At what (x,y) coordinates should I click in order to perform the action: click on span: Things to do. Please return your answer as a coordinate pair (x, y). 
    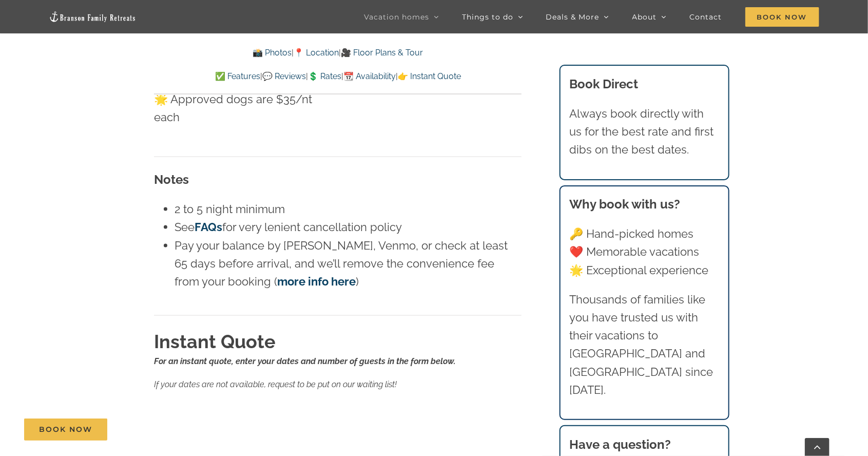
    Looking at the image, I should click on (488, 17).